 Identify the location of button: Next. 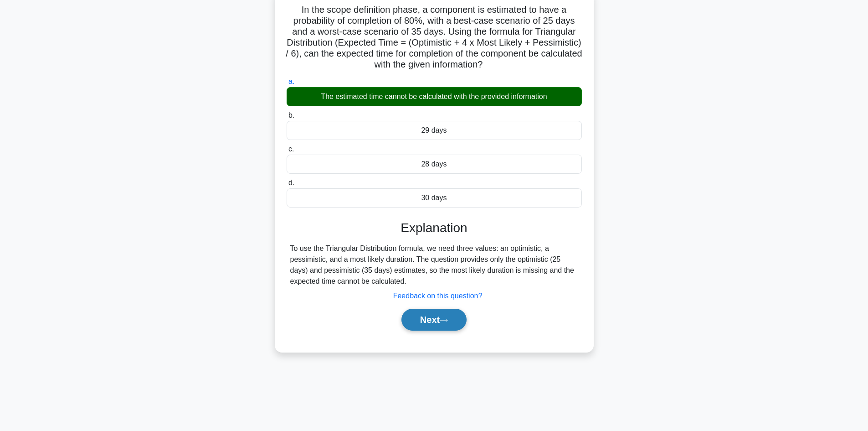
(434, 320).